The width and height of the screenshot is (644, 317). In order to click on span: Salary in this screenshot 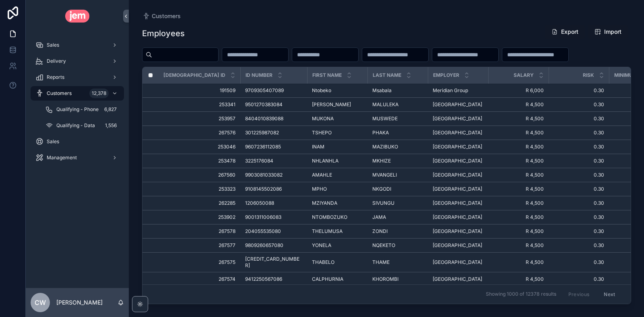, I will do `click(524, 75)`.